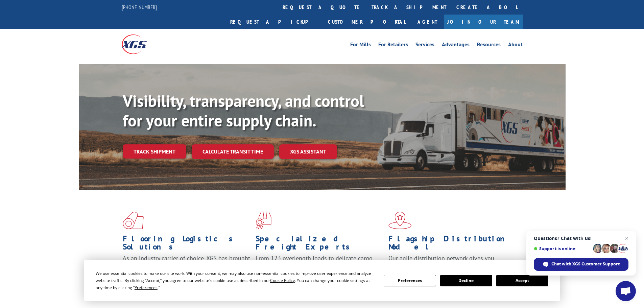  Describe the element at coordinates (308, 151) in the screenshot. I see `a: XGS ASSISTANT` at that location.